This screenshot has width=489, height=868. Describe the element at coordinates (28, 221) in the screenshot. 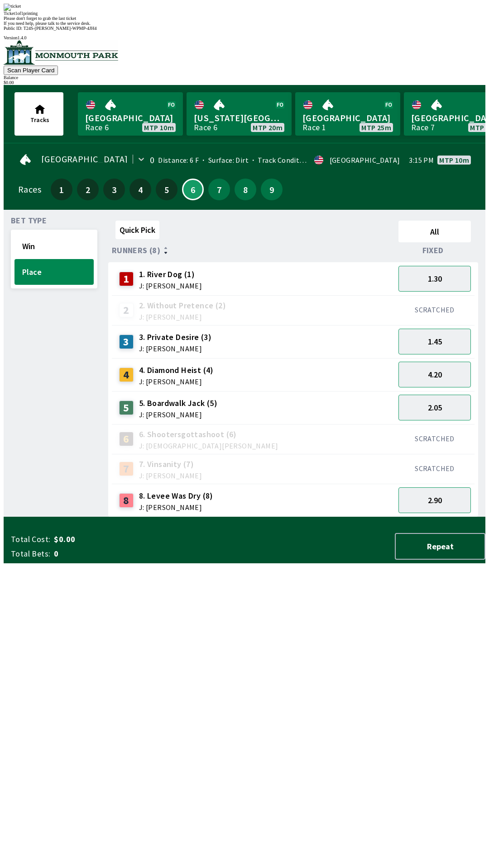

I see `span: Bet Type` at that location.